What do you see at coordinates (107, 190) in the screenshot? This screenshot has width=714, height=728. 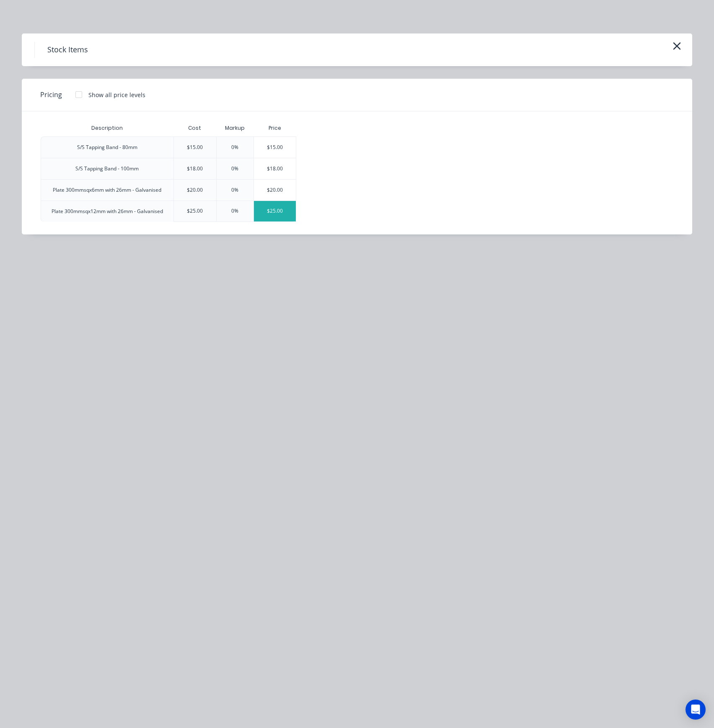 I see `div: Plate 300mmsqx6mm with 26mm - Galvanised` at bounding box center [107, 190].